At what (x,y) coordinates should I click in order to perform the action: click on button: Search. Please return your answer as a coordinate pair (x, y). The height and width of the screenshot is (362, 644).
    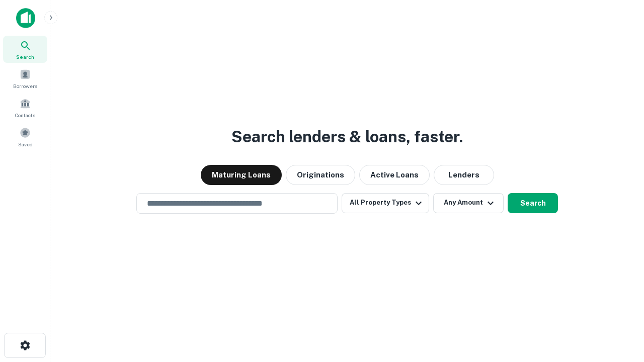
    Looking at the image, I should click on (533, 203).